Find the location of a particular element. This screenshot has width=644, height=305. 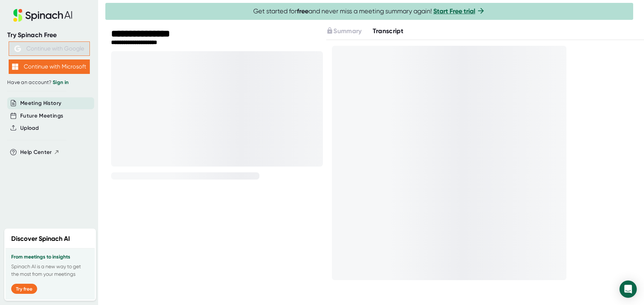

span: Get started for and never miss a meeting summary again! is located at coordinates (369, 11).